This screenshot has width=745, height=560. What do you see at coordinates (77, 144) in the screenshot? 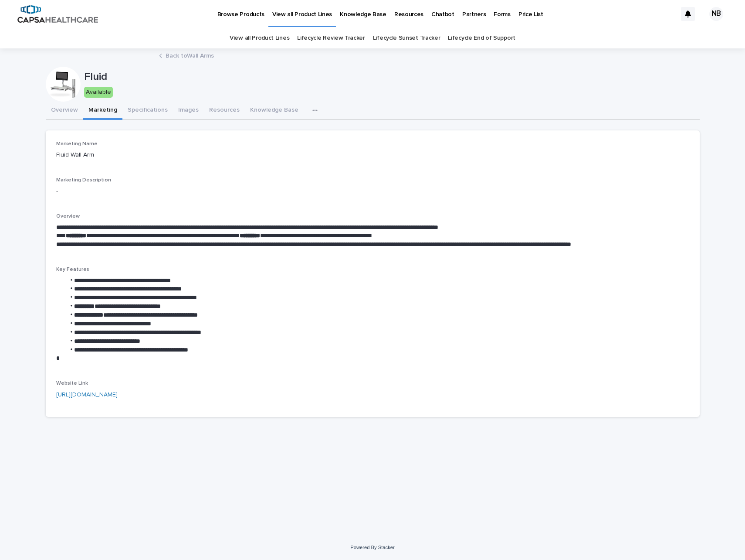
I see `span: Marketing Name` at bounding box center [77, 144].